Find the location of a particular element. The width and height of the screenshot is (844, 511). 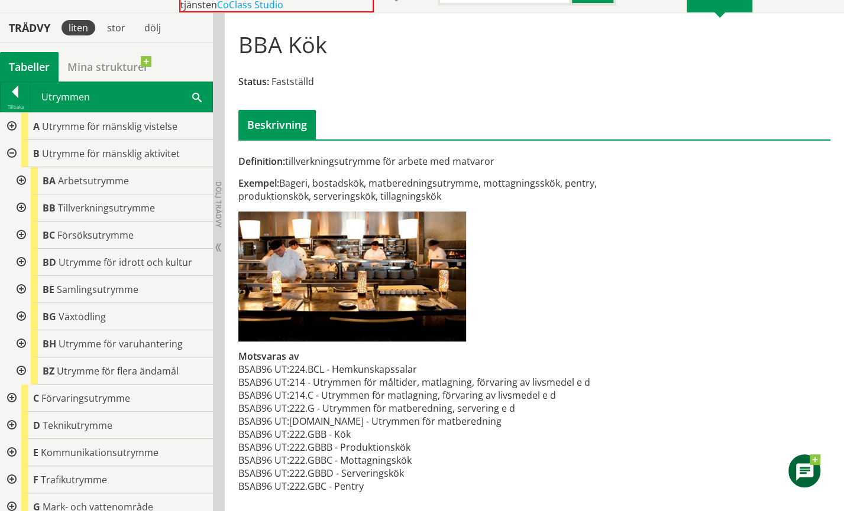

span: BA is located at coordinates (49, 181).